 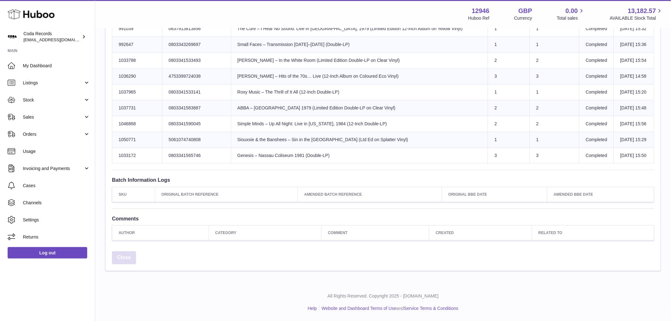 I want to click on h3: Comments, so click(x=383, y=218).